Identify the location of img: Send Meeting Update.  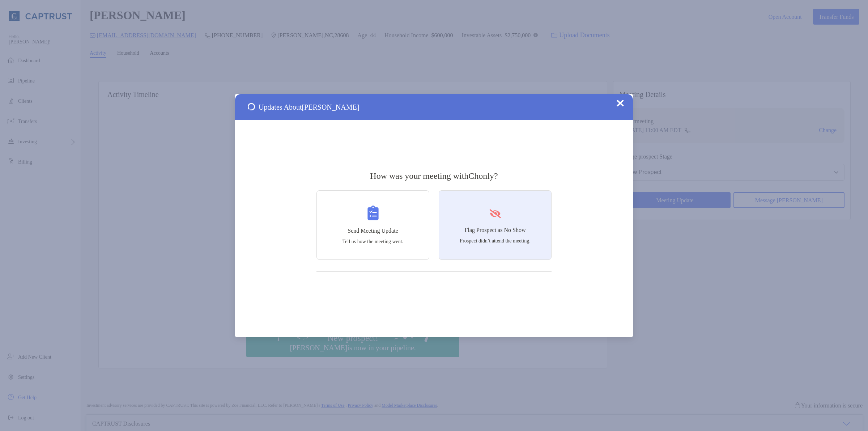
(373, 212).